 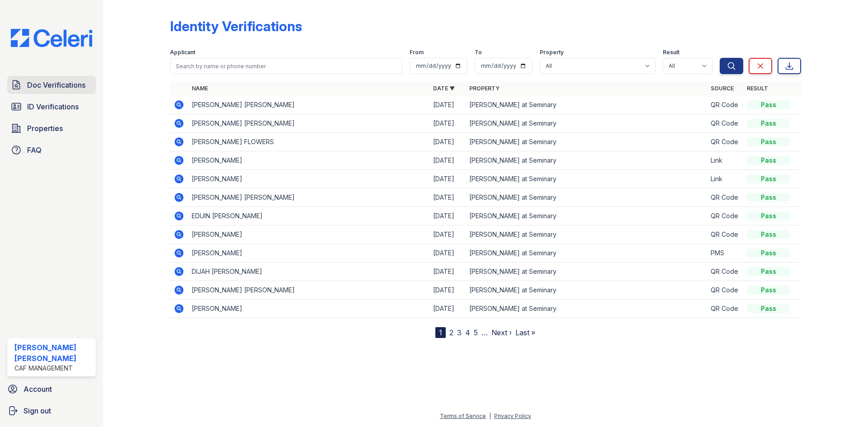 What do you see at coordinates (501, 333) in the screenshot?
I see `a: Next ›` at bounding box center [501, 333].